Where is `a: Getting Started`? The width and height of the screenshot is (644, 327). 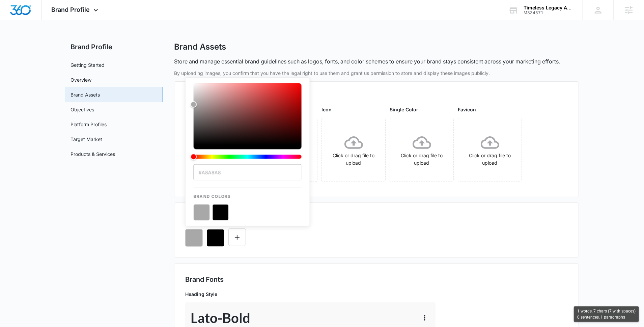 a: Getting Started is located at coordinates (88, 65).